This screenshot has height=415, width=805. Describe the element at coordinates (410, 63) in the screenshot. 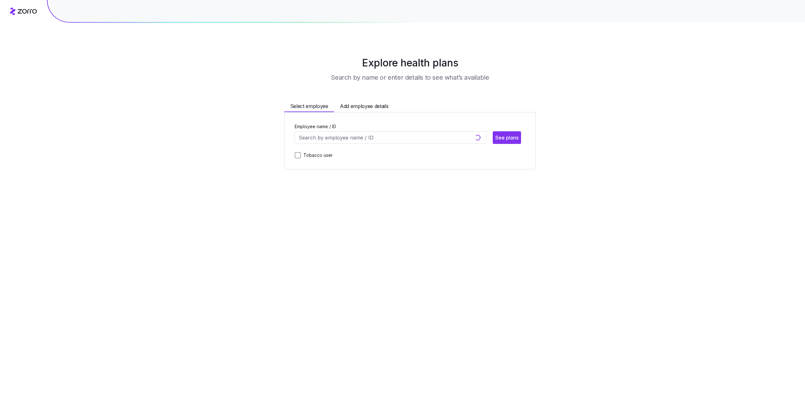

I see `h1: Explore health plans` at that location.